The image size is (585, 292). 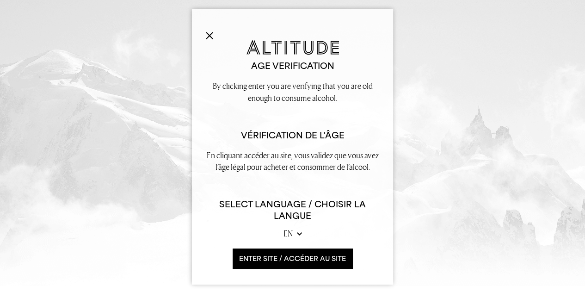 What do you see at coordinates (292, 210) in the screenshot?
I see `h6: Select Language / Choisir la langue` at bounding box center [292, 210].